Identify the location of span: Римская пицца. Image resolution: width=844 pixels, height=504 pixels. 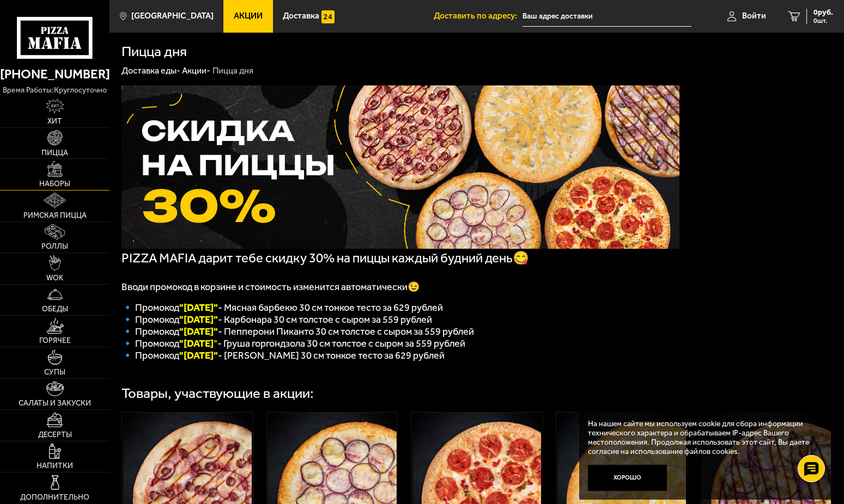
(55, 216).